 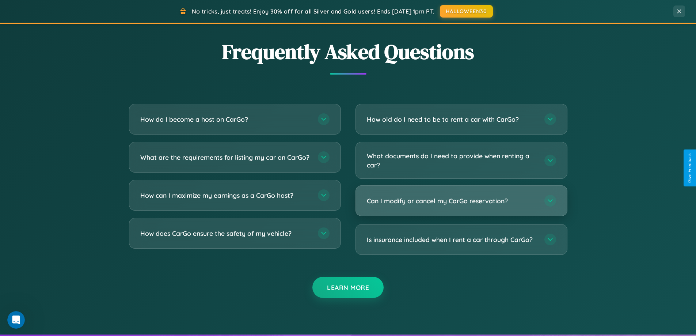 I want to click on h3: What are the requirements for listing my car on CarGo?, so click(x=225, y=157).